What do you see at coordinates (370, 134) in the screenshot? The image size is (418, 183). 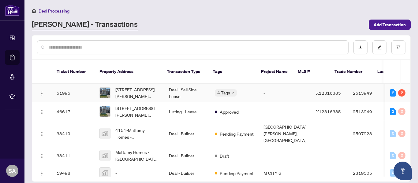 I see `td: 2507928` at bounding box center [370, 134].